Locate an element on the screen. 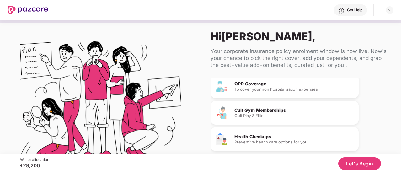 This screenshot has width=401, height=173. div: Cult Gym Memberships is located at coordinates (294, 110).